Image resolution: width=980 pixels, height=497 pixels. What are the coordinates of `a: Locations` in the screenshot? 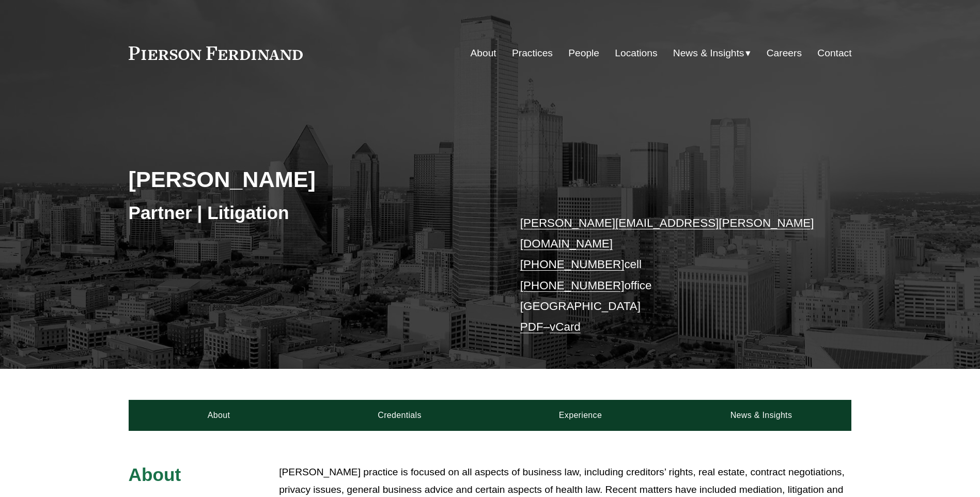 It's located at (636, 53).